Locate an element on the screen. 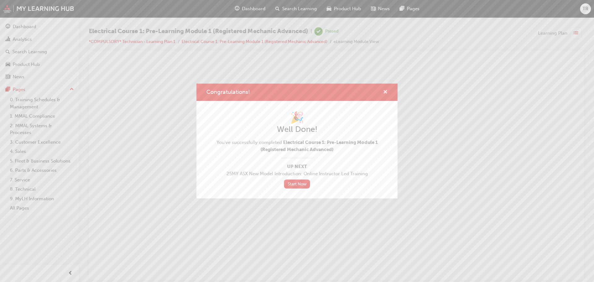 This screenshot has width=594, height=282. span: Congratulations! is located at coordinates (228, 92).